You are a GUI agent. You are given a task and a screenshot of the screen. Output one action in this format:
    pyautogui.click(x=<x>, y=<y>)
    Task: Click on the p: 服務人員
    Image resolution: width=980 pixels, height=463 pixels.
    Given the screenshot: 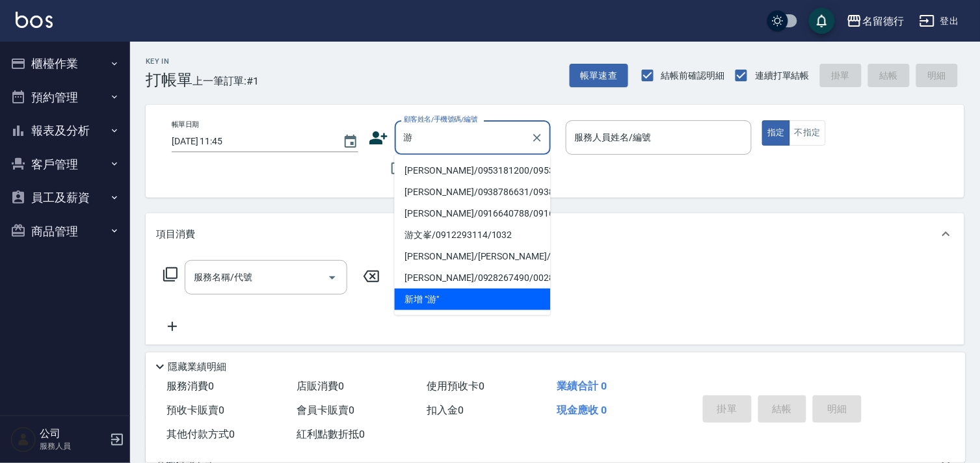 What is the action you would take?
    pyautogui.click(x=73, y=445)
    